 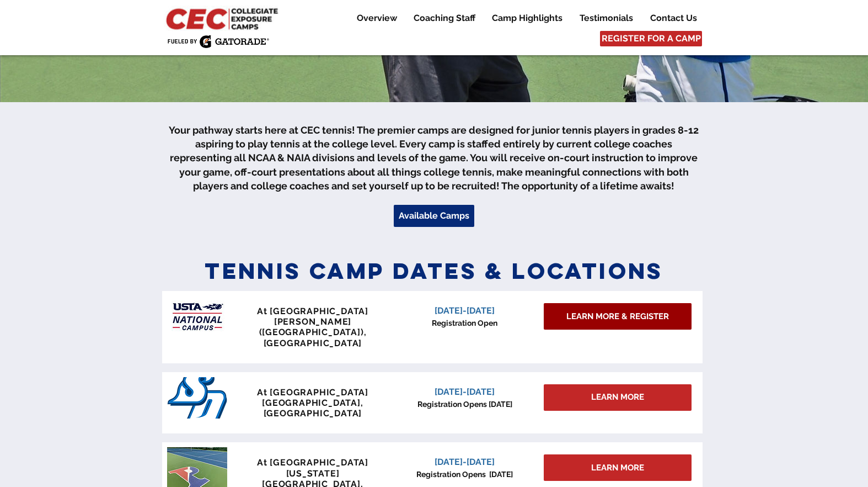 What do you see at coordinates (444, 18) in the screenshot?
I see `a: Coaching Staff` at bounding box center [444, 18].